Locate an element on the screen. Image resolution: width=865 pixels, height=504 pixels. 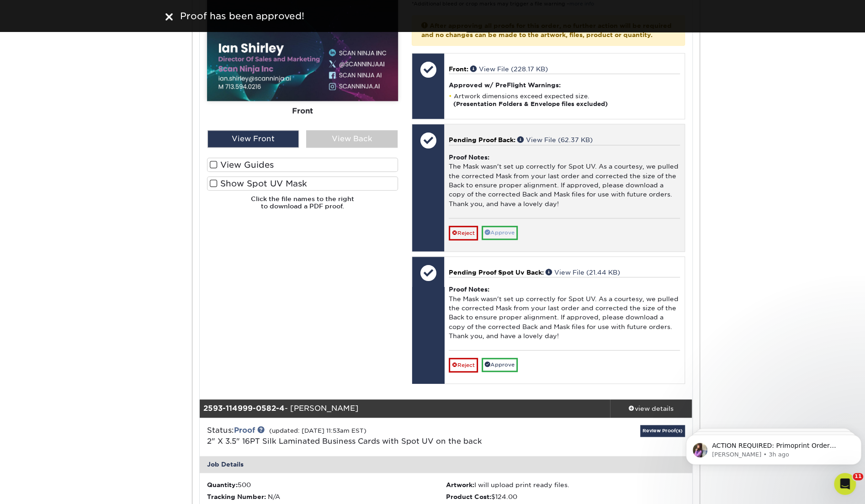
span: Front: is located at coordinates (458, 69).